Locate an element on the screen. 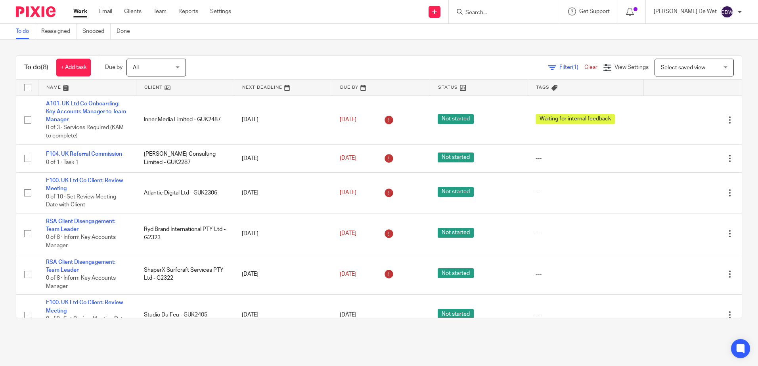  span: All is located at coordinates (136, 68).